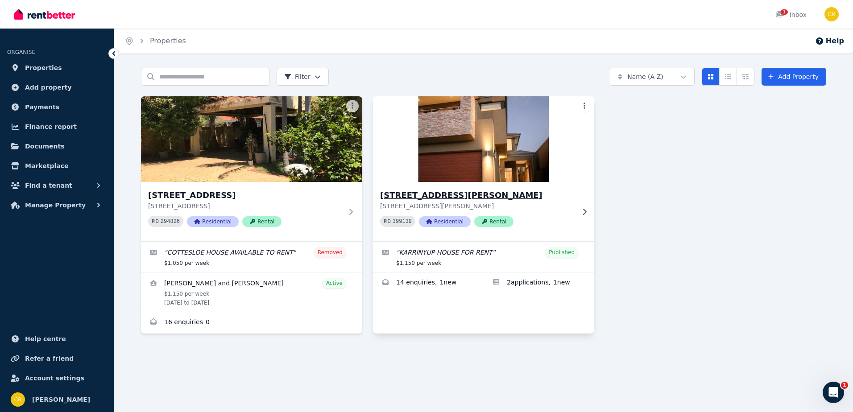 This screenshot has width=853, height=412. Describe the element at coordinates (45, 14) in the screenshot. I see `img: RentBetter` at that location.